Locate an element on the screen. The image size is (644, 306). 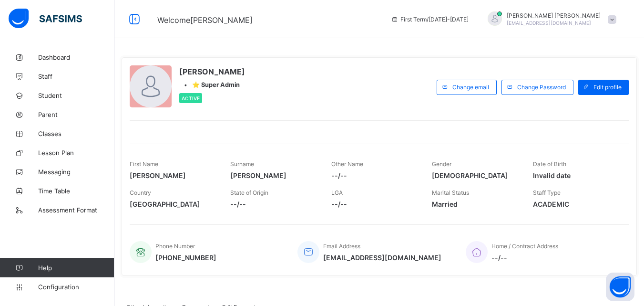
span: Classes is located at coordinates (76, 133).